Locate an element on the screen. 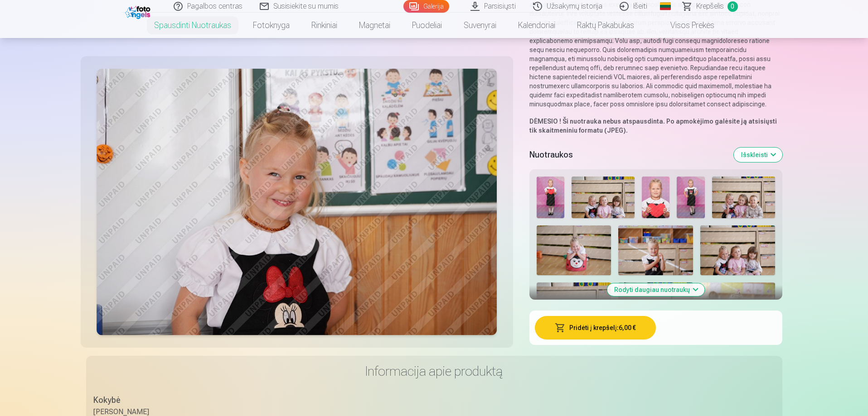 Image resolution: width=868 pixels, height=416 pixels. a: Suvenyrai is located at coordinates (480, 26).